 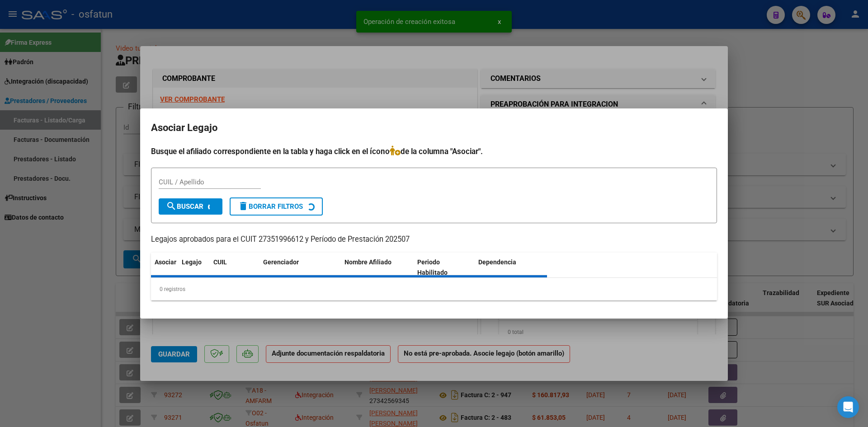 I want to click on mat-icon: delete, so click(x=243, y=206).